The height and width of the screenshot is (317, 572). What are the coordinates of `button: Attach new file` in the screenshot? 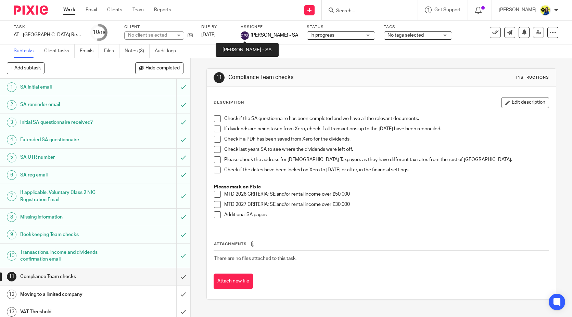 It's located at (233, 282).